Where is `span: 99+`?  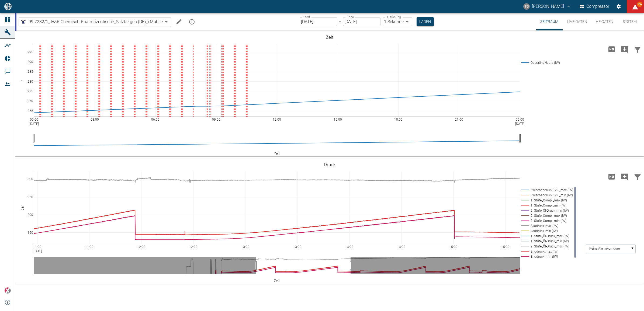
span: 99+ is located at coordinates (639, 4).